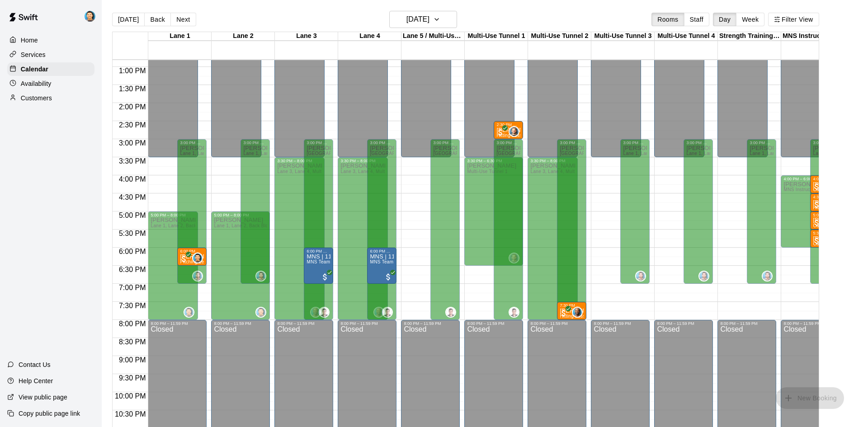  I want to click on p: Calendar, so click(35, 69).